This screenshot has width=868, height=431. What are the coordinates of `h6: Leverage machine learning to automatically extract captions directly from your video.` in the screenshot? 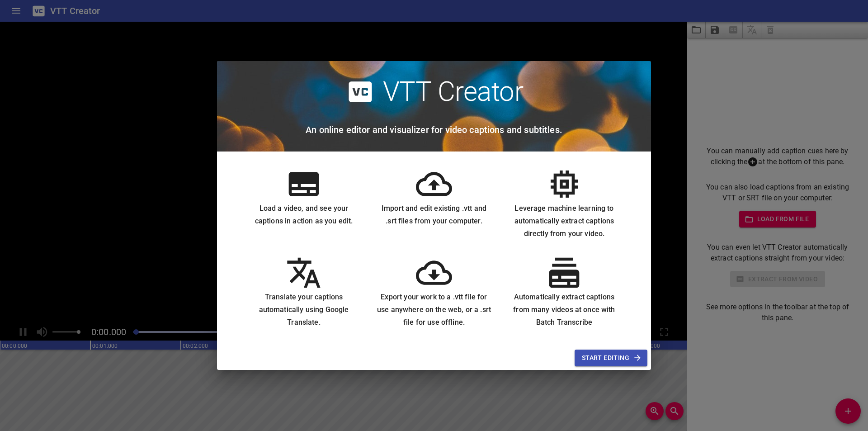 It's located at (564, 221).